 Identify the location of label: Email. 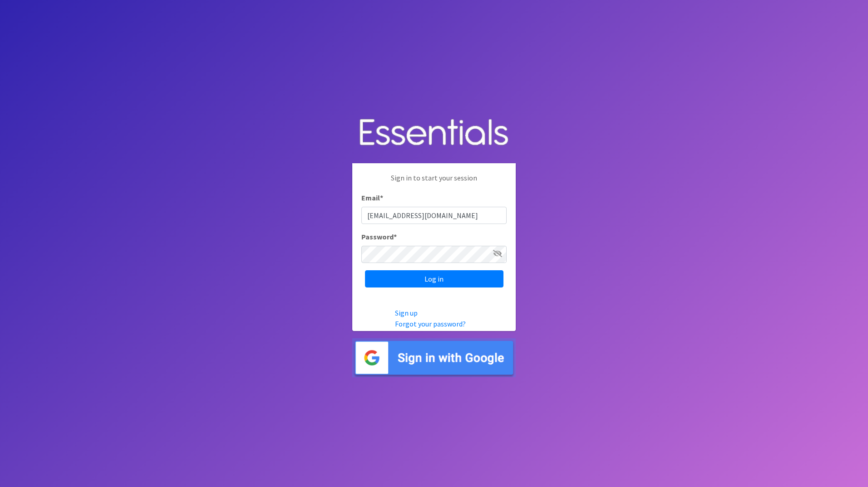
(372, 198).